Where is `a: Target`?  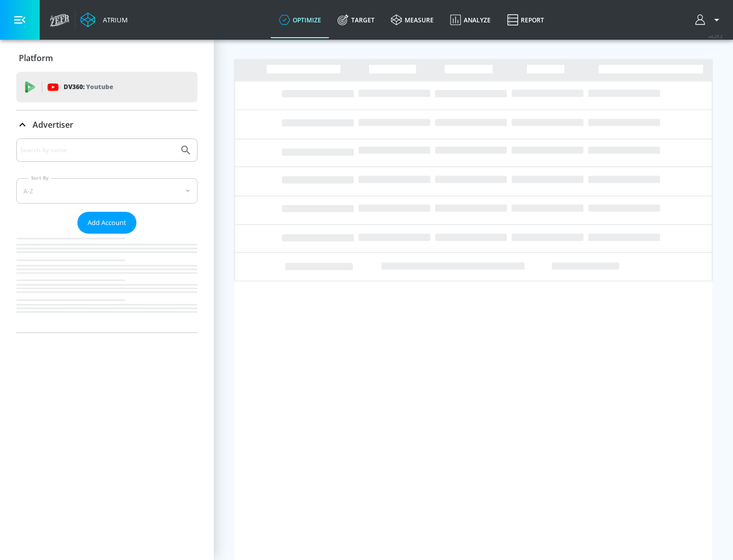 a: Target is located at coordinates (356, 20).